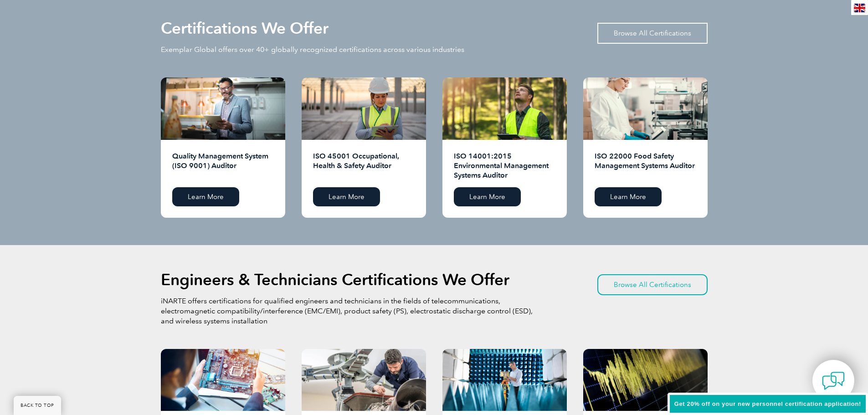  I want to click on h2: Engineers & Technicians Certifications We Offer, so click(335, 280).